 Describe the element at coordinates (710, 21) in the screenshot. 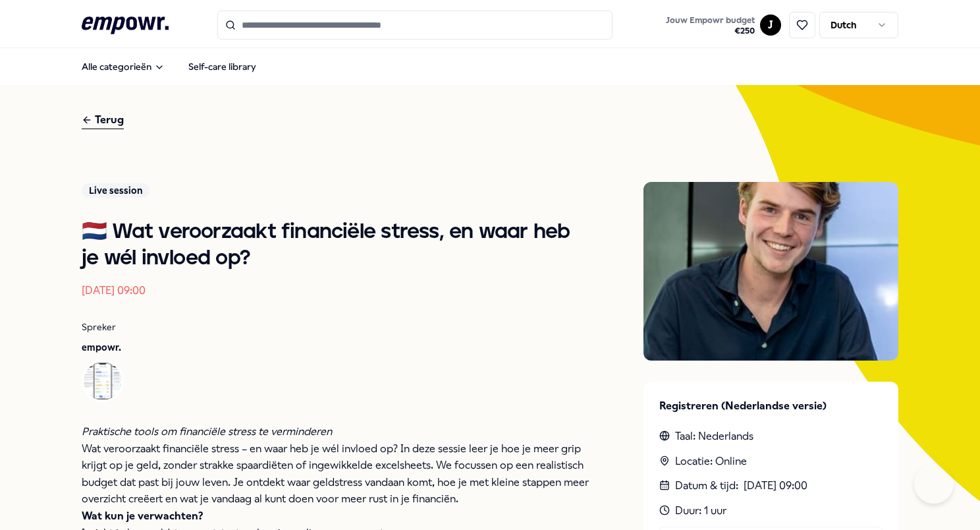

I see `span: Jouw Empowr budget` at that location.